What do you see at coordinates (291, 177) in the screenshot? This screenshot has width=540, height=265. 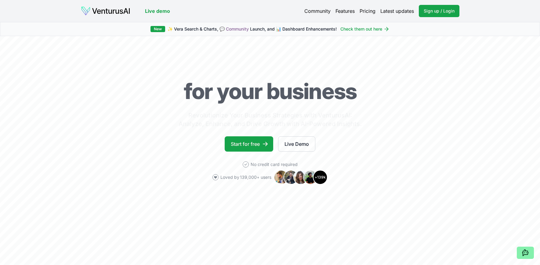 I see `img: Avatar 2` at bounding box center [291, 177].